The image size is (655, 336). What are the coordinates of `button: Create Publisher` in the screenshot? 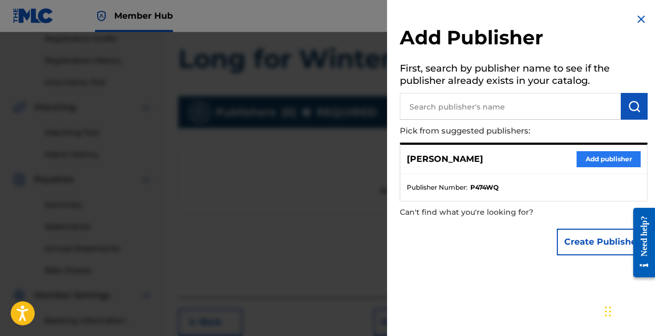 It's located at (603, 242).